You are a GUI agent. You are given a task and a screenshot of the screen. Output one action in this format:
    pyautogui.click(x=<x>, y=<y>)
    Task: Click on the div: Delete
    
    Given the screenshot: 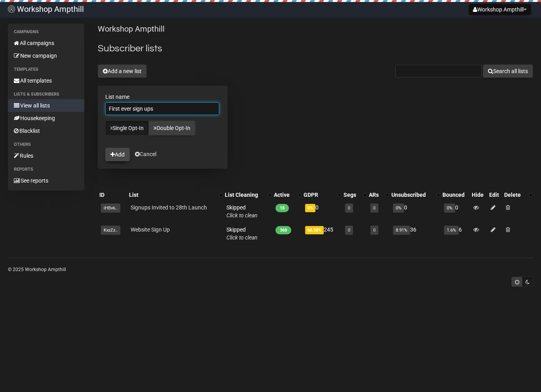 What is the action you would take?
    pyautogui.click(x=514, y=195)
    